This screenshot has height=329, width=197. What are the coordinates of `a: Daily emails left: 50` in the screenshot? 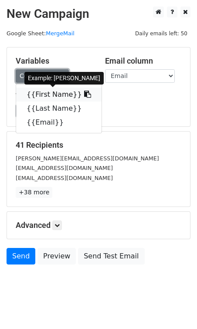 It's located at (161, 33).